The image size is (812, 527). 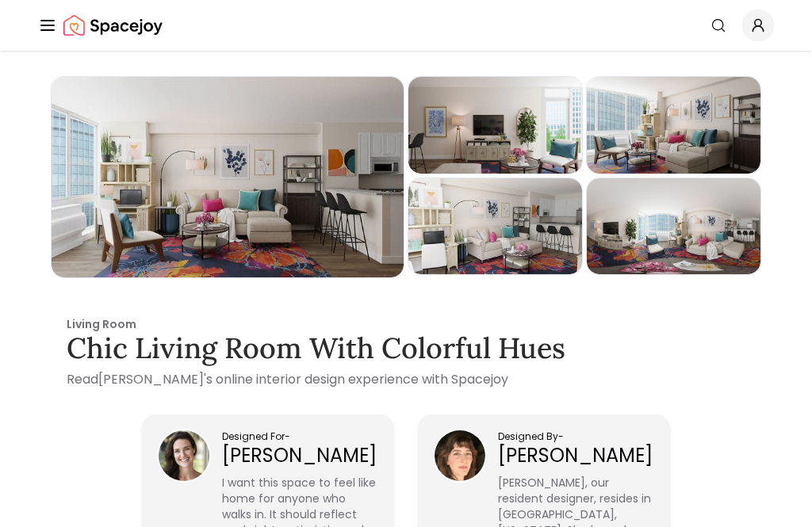 What do you see at coordinates (406, 324) in the screenshot?
I see `p: Living Room` at bounding box center [406, 324].